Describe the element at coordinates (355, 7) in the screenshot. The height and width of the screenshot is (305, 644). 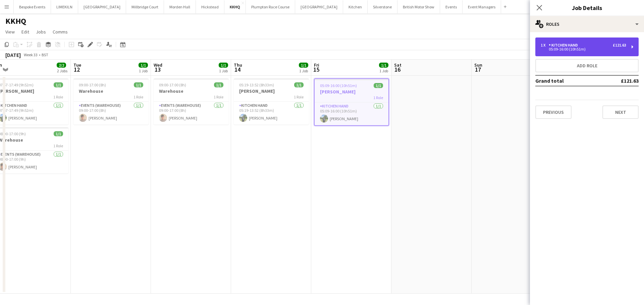
I see `button: Kitchen` at that location.